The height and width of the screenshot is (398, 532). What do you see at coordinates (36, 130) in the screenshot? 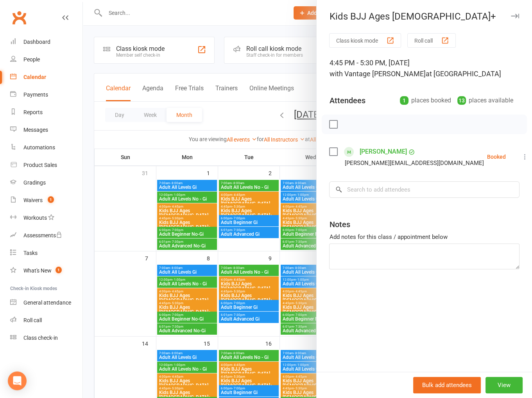
I see `div: Messages` at bounding box center [36, 130].